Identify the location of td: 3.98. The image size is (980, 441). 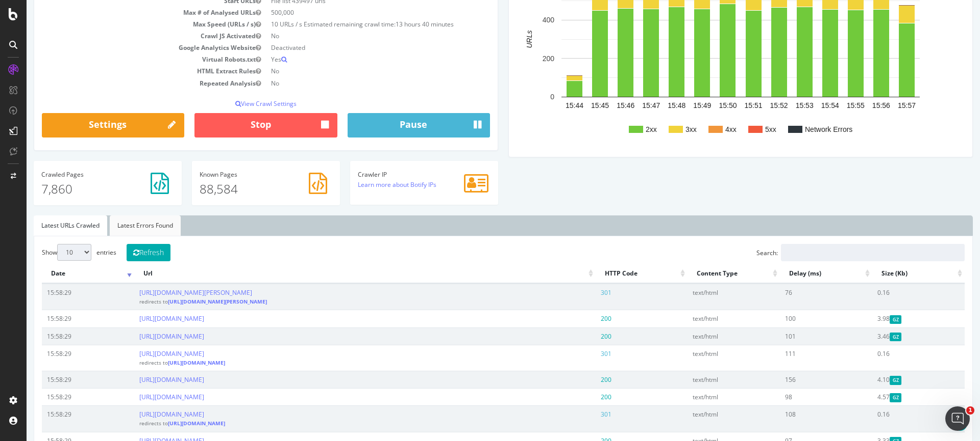
(891, 319).